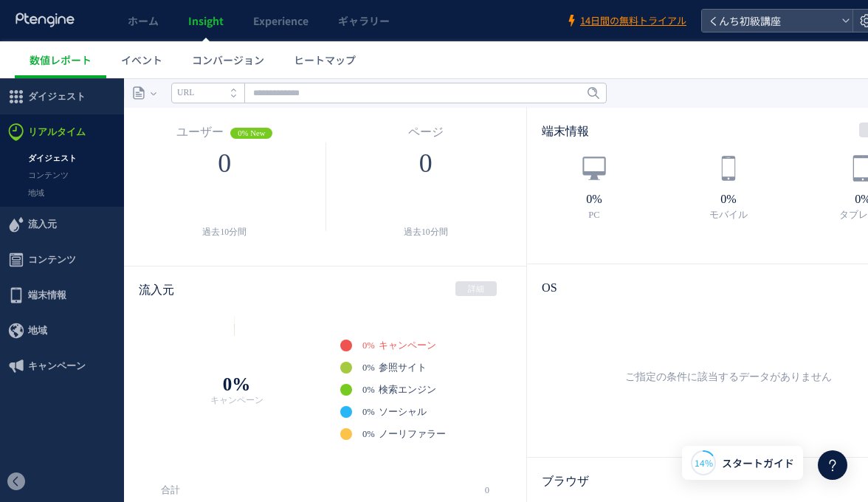  Describe the element at coordinates (407, 311) in the screenshot. I see `span: 検索エンジン` at that location.